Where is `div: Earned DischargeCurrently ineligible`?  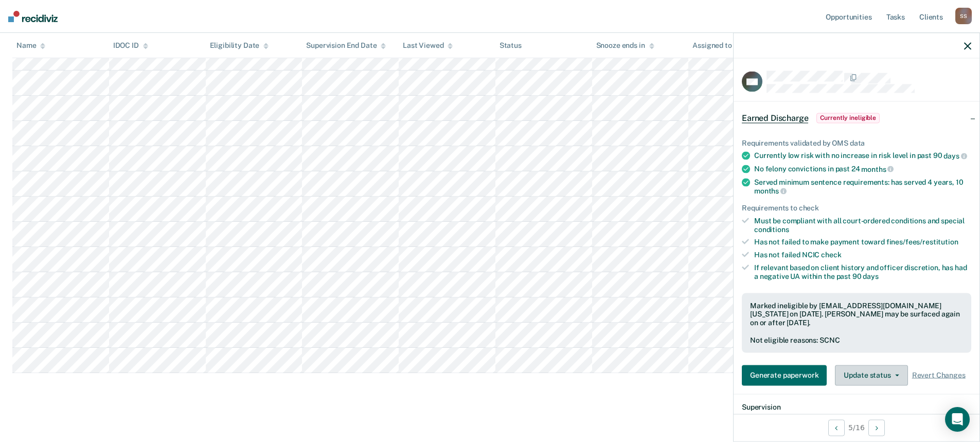
div: Earned DischargeCurrently ineligible is located at coordinates (856, 118).